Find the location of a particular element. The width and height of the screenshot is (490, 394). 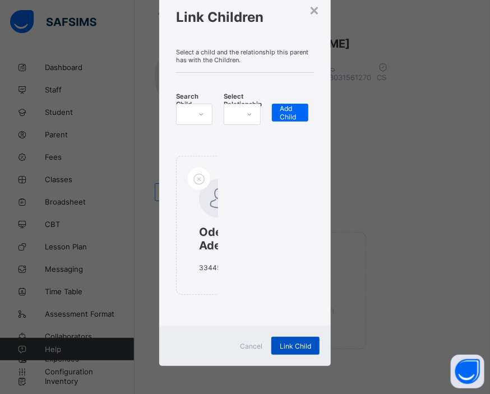

img: default.svg is located at coordinates (219, 199).